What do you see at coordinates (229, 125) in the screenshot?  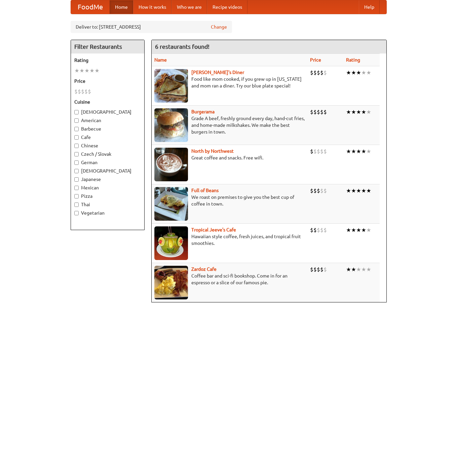 I see `p: Grade A beef, freshly ground every day, hand-cut fries, and home-made milkshakes. We make the bes...` at bounding box center [229, 125].